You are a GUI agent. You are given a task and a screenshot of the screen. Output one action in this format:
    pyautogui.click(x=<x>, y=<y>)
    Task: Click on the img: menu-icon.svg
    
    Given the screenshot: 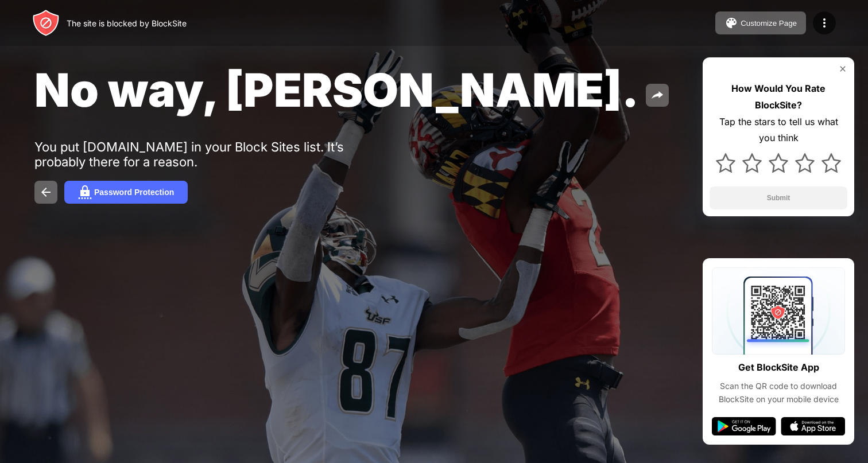 What is the action you would take?
    pyautogui.click(x=824, y=23)
    